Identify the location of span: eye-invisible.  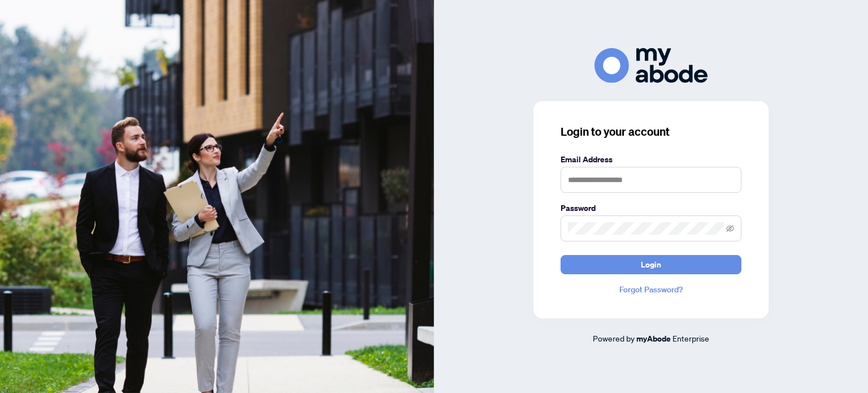
(730, 228).